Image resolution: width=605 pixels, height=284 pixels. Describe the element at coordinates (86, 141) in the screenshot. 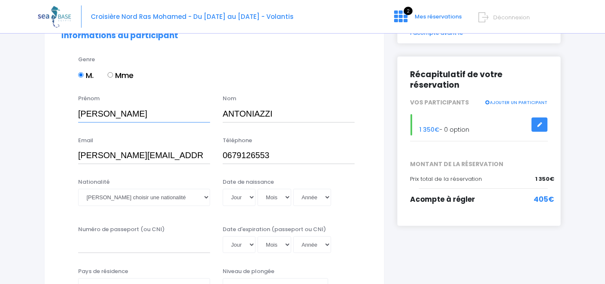

I see `label: Email` at that location.